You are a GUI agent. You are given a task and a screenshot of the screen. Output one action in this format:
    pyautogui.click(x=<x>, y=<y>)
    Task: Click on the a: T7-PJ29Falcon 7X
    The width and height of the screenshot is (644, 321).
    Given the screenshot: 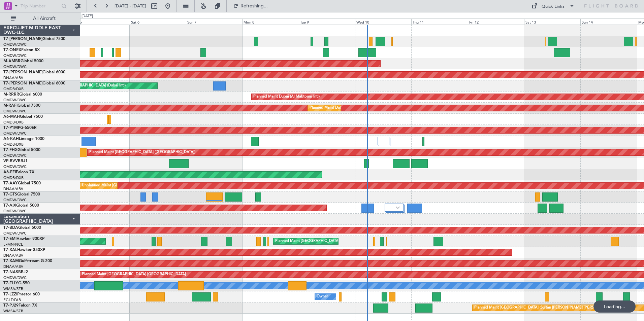 What is the action you would take?
    pyautogui.click(x=20, y=305)
    